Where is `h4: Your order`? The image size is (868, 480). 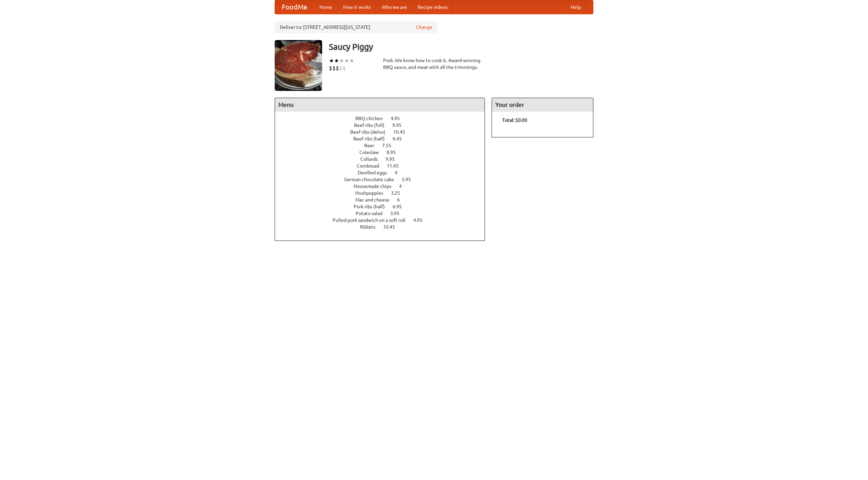 h4: Your order is located at coordinates (542, 105).